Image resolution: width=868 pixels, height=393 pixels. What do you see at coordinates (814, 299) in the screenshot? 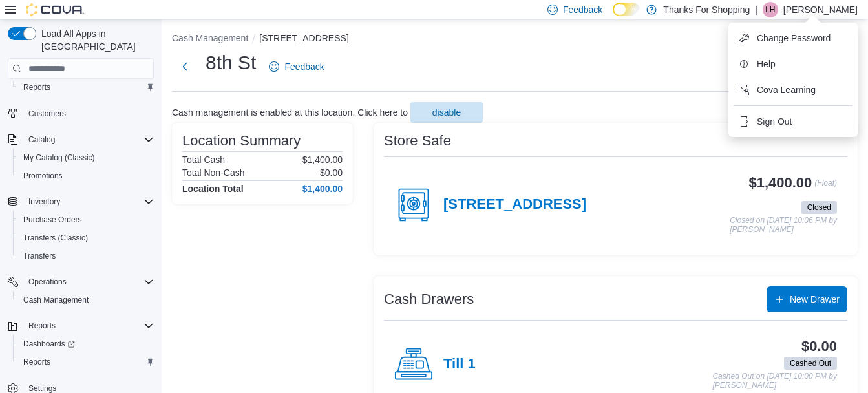
I see `span: New Drawer` at bounding box center [814, 299].